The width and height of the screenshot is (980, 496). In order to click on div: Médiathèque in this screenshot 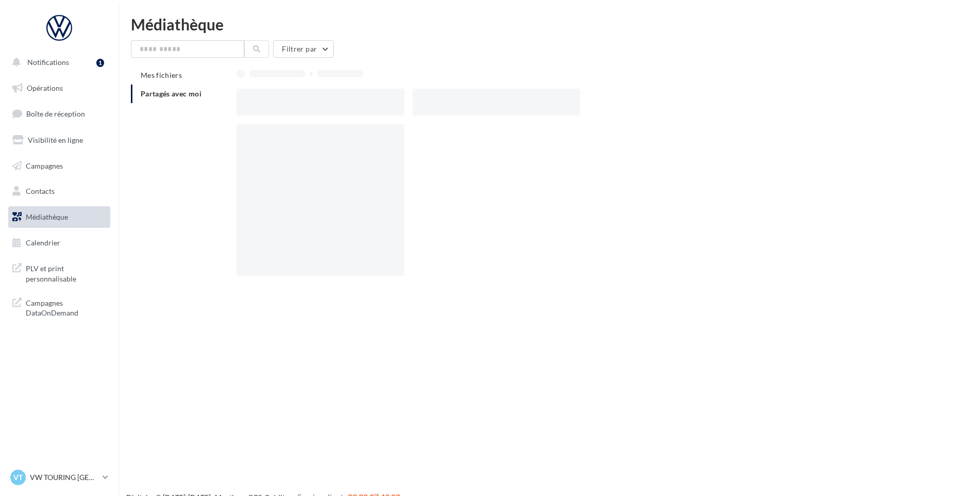, I will do `click(549, 24)`.